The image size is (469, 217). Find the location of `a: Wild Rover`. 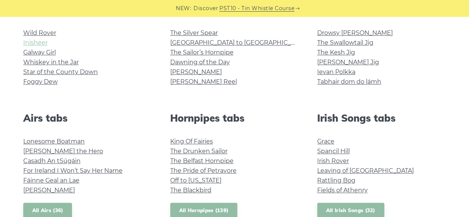

a: Wild Rover is located at coordinates (40, 33).